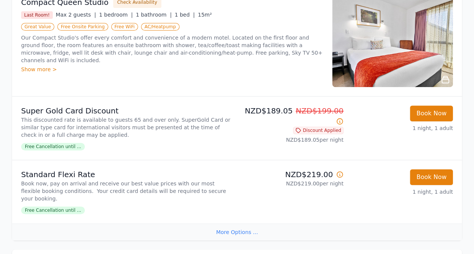 The image size is (474, 254). What do you see at coordinates (76, 15) in the screenshot?
I see `span: Max 2 guests |` at bounding box center [76, 15].